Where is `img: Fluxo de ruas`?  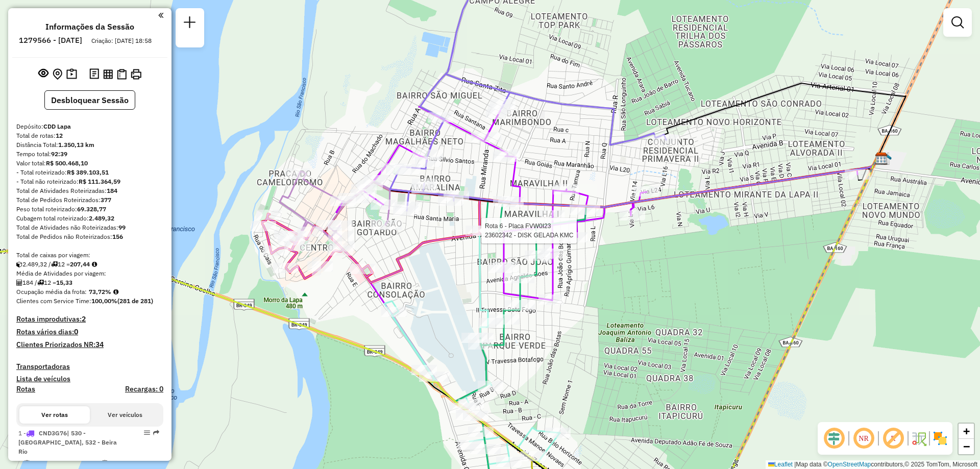 img: Fluxo de ruas is located at coordinates (918, 438).